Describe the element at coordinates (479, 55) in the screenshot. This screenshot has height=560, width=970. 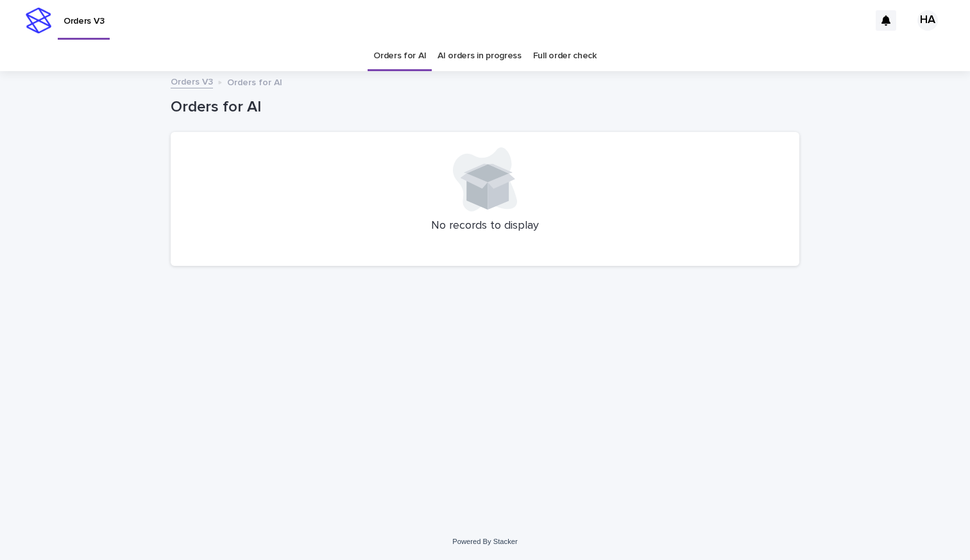
I see `a: AI orders in progress` at that location.